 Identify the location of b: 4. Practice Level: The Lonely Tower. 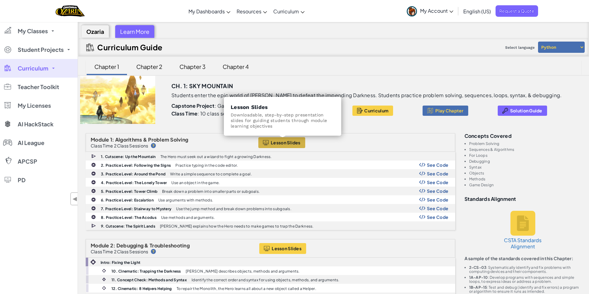
(134, 182).